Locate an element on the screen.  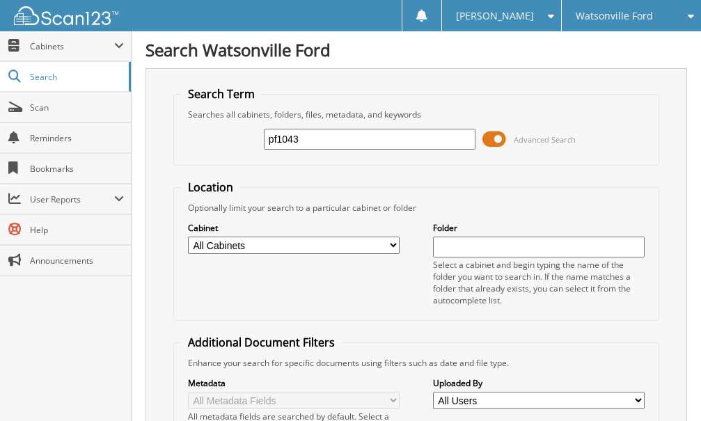
legend: Search Term is located at coordinates (221, 94).